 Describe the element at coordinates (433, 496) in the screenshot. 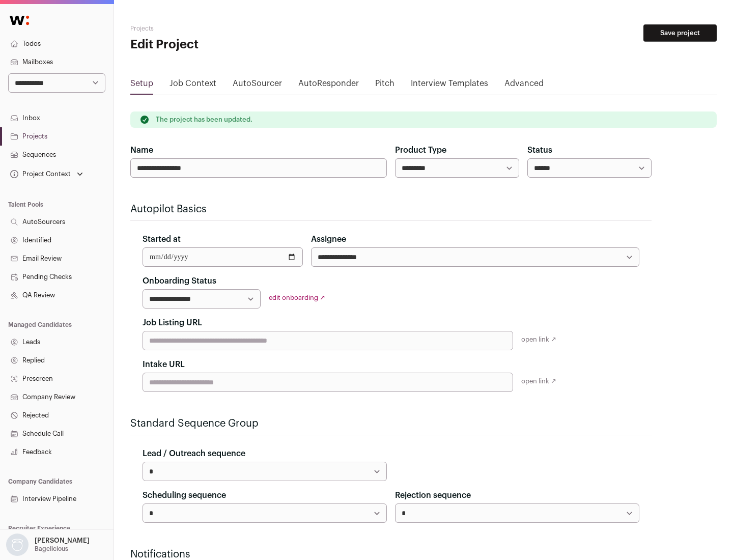

I see `label: Rejection sequence` at that location.